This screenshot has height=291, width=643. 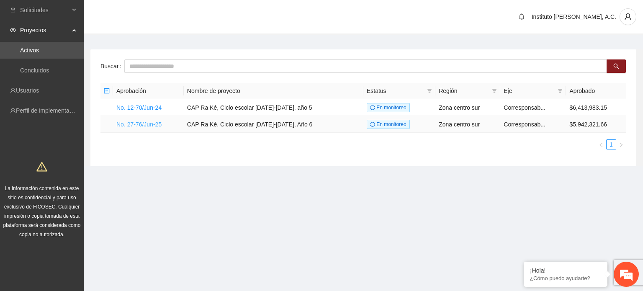 What do you see at coordinates (628, 17) in the screenshot?
I see `span: user` at bounding box center [628, 17].